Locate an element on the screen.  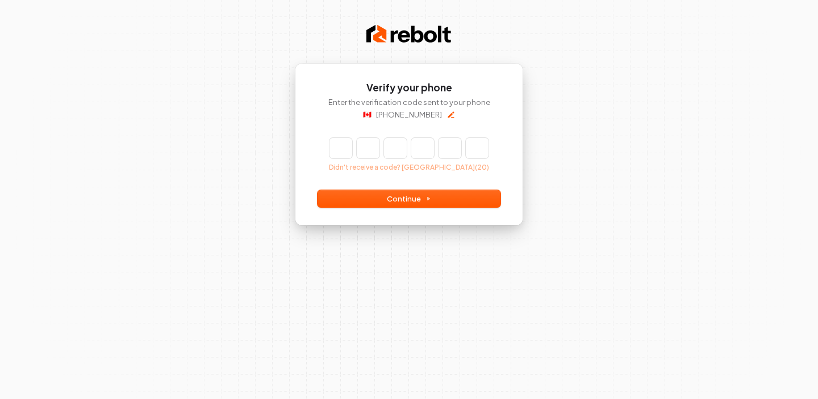
input: Enter verification code is located at coordinates (409, 148).